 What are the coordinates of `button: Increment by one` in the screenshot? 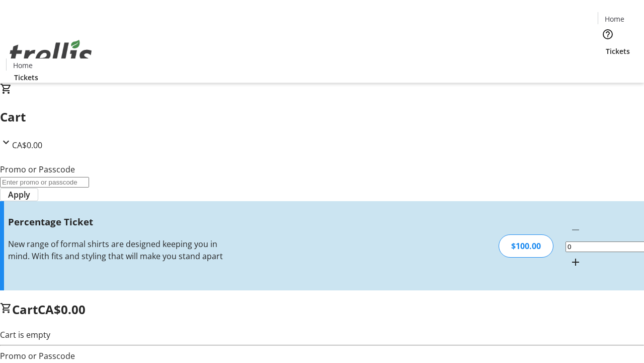 It's located at (576, 262).